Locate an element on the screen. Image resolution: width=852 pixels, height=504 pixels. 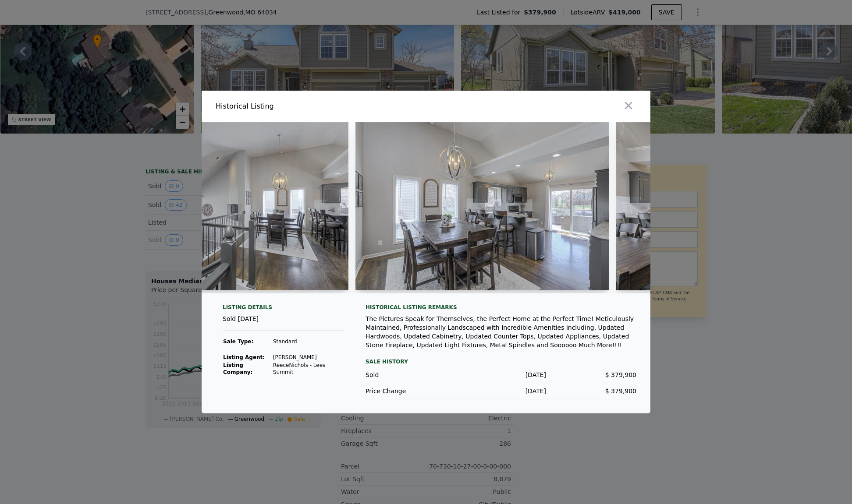
strong: Sale Type: is located at coordinates (238, 341).